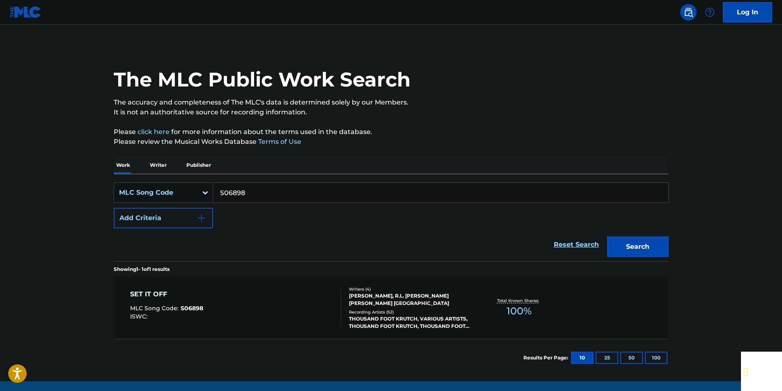 Image resolution: width=782 pixels, height=391 pixels. Describe the element at coordinates (519, 311) in the screenshot. I see `span: 100 %` at that location.